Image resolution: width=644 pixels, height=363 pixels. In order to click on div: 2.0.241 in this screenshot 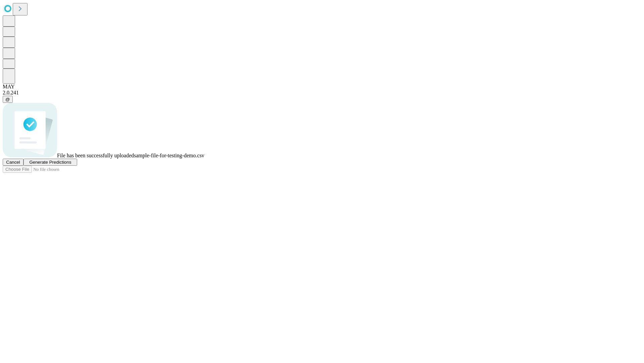, I will do `click(322, 93)`.